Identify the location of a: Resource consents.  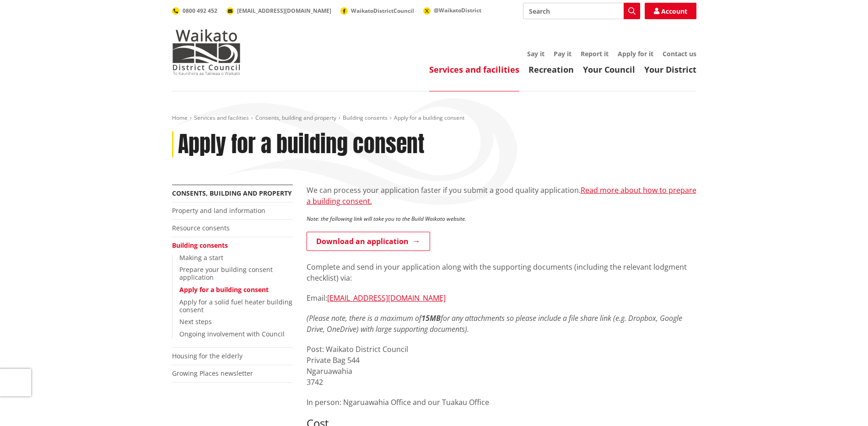
(201, 228).